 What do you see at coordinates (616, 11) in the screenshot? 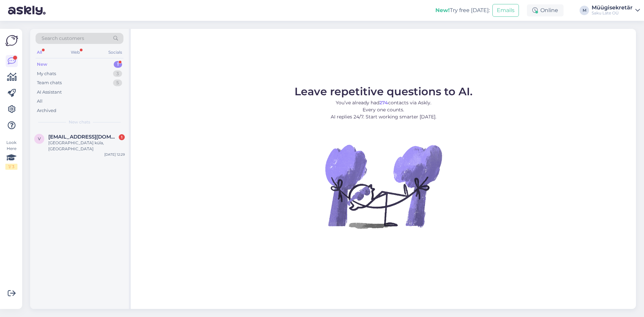
I see `a: MüügisekretärSaku Läte OÜ` at bounding box center [616, 11].